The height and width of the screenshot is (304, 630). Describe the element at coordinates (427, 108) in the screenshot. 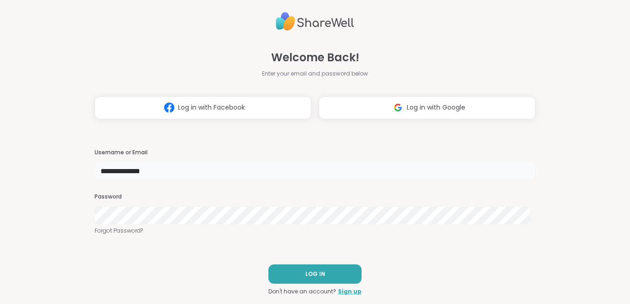

I see `button: Log in with Google` at that location.